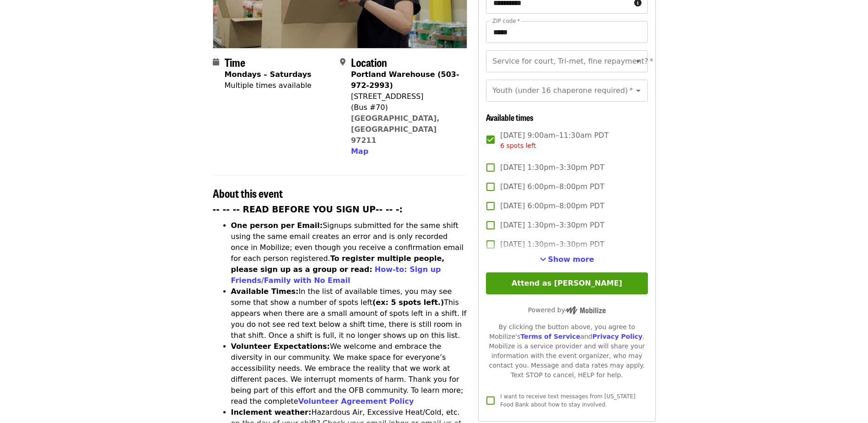 The height and width of the screenshot is (423, 868). What do you see at coordinates (550, 337) in the screenshot?
I see `a: Terms of Service` at bounding box center [550, 337].